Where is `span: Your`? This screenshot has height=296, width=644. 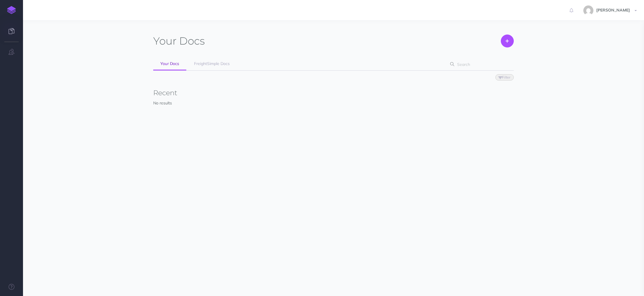
span: Your is located at coordinates (165, 41).